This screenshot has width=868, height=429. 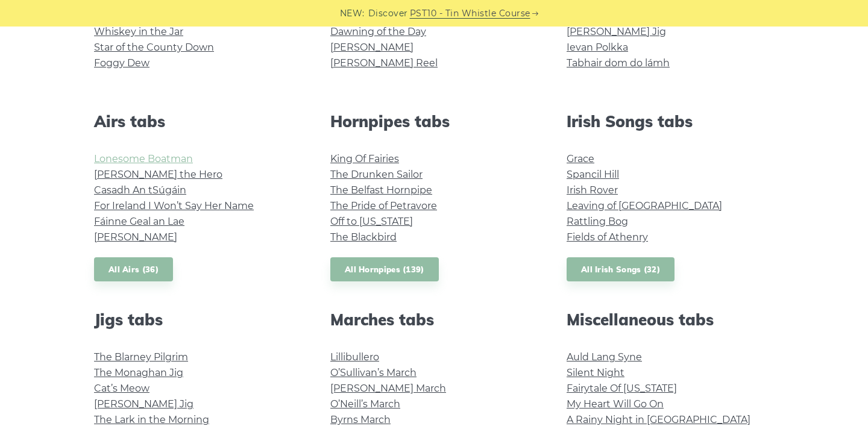 What do you see at coordinates (620, 269) in the screenshot?
I see `a: All Irish Songs (32)` at bounding box center [620, 269].